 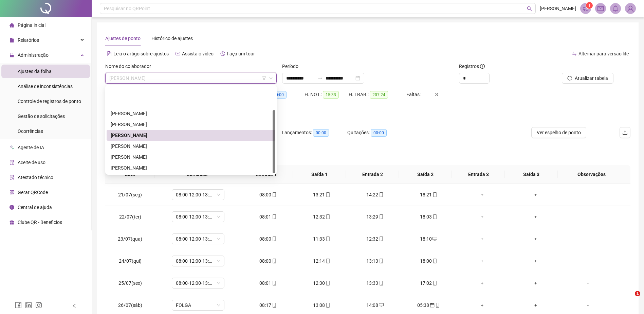 I want to click on span: Ver espelho de ponto, so click(x=559, y=133).